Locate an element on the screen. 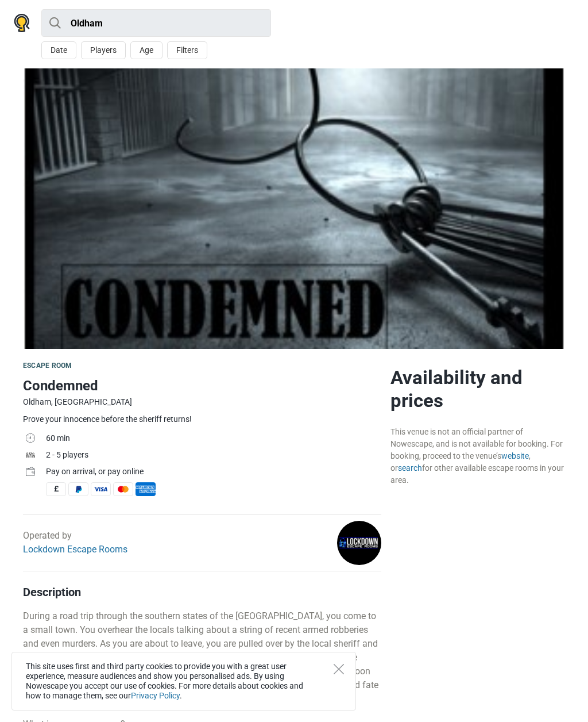  h4: Description is located at coordinates (202, 592).